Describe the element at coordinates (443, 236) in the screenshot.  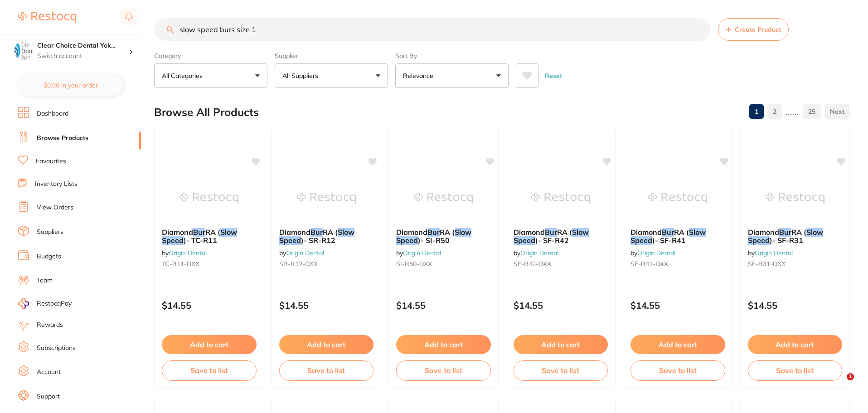
I see `b: Diamond Bur RA (Slow Speed)- SI-R50` at that location.